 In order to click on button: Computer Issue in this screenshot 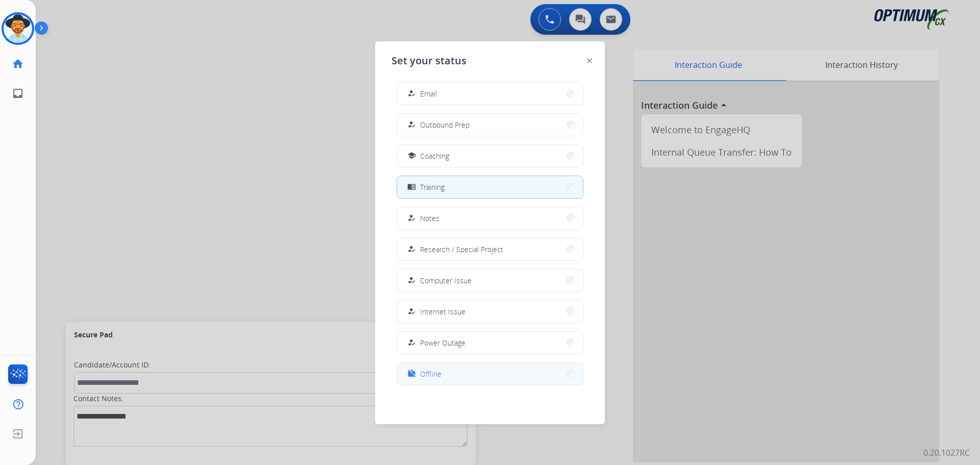, I will do `click(490, 280)`.